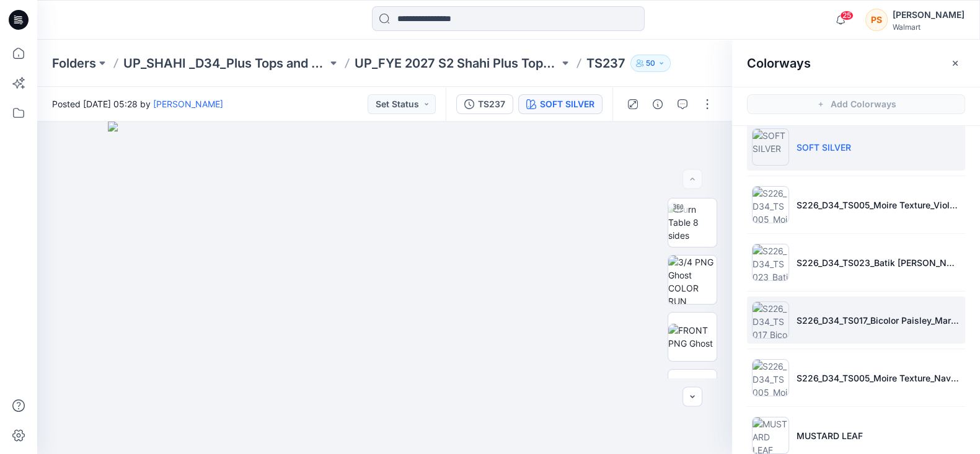 The image size is (980, 454). What do you see at coordinates (485, 104) in the screenshot?
I see `button: TS237` at bounding box center [485, 104].